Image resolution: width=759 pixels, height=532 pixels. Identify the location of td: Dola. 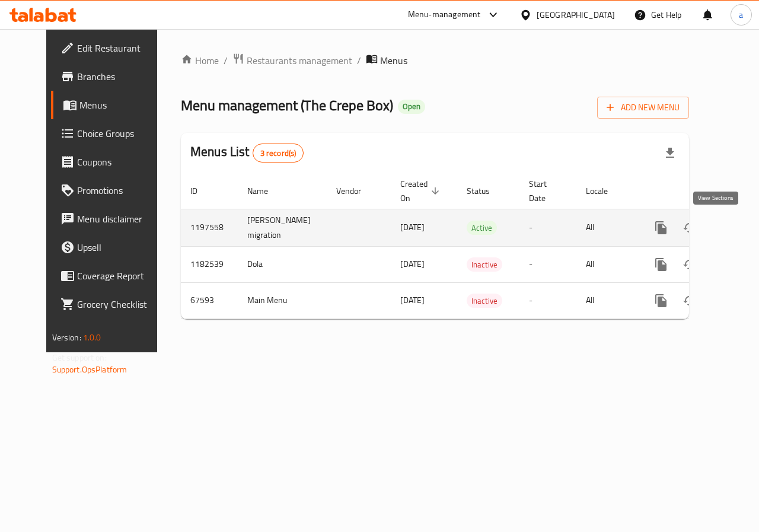
(282, 264).